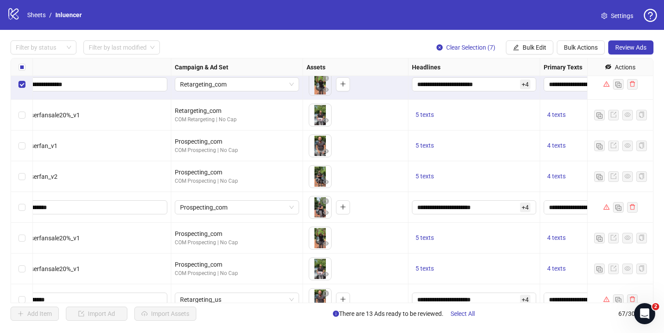 The width and height of the screenshot is (664, 333). Describe the element at coordinates (35, 314) in the screenshot. I see `button: Add Item` at that location.